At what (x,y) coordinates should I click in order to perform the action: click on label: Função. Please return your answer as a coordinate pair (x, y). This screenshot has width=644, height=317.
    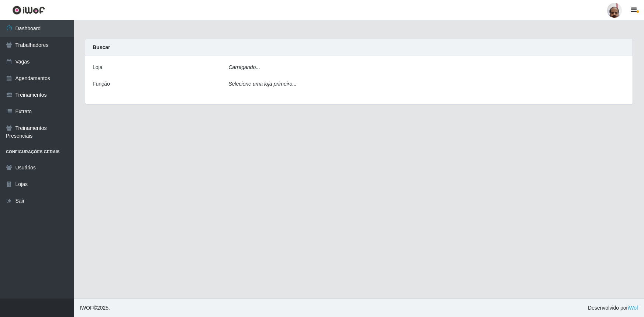
    Looking at the image, I should click on (102, 84).